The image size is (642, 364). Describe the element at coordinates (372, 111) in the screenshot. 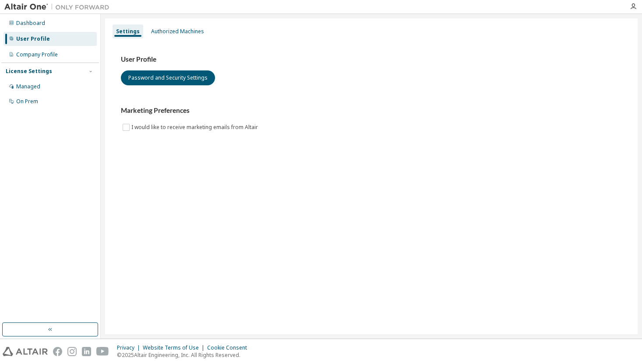

I see `h3: Marketing Preferences` at that location.